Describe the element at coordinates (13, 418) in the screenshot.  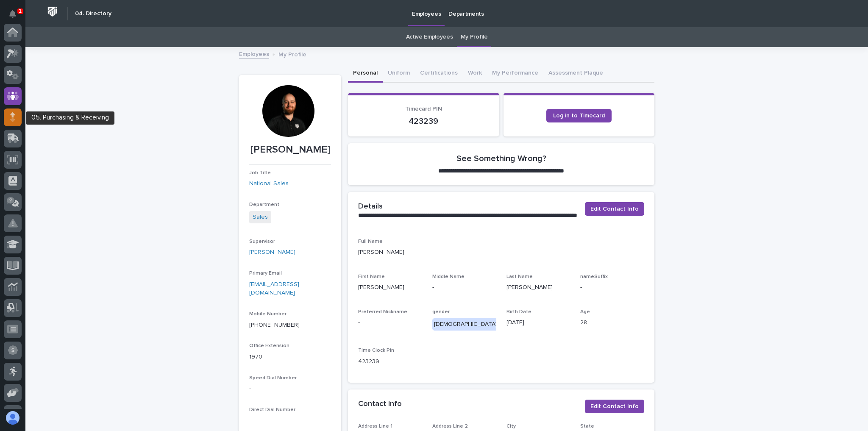
I see `button: users-avatar` at that location.